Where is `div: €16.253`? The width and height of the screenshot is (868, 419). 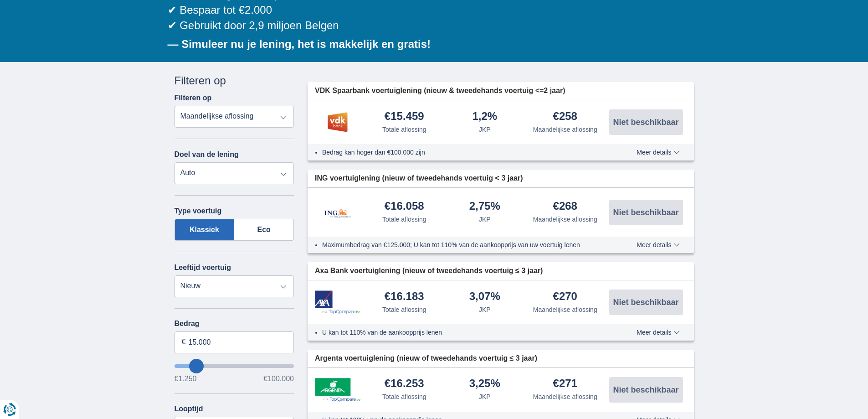 div: €16.253 is located at coordinates (404, 384).